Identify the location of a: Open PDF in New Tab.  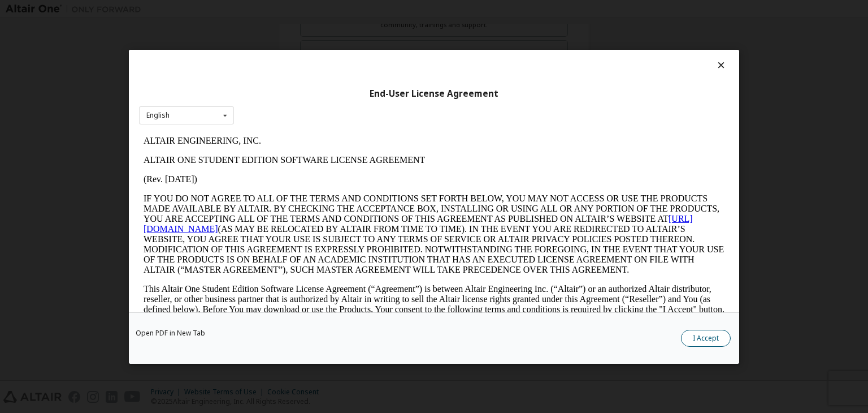
(170, 333).